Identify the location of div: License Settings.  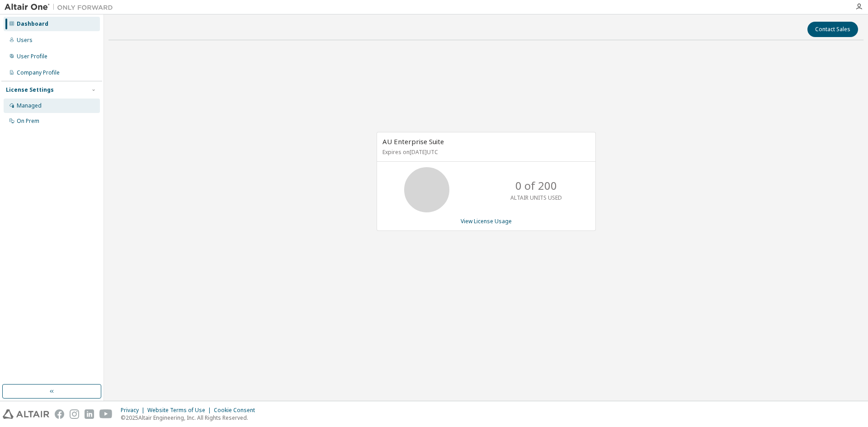
(30, 90).